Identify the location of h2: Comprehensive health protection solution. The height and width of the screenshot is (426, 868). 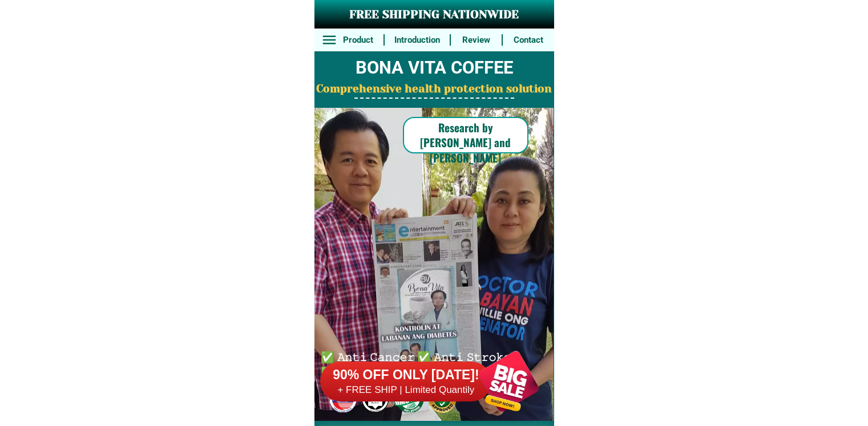
(434, 89).